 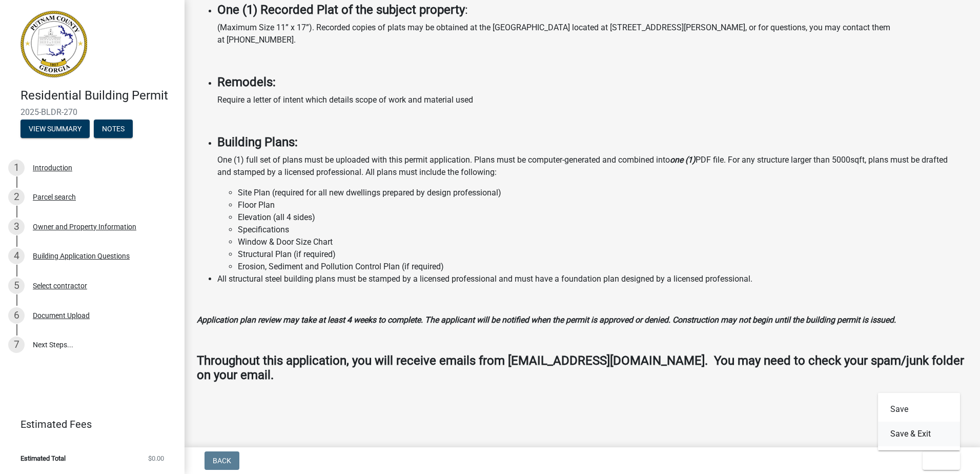 I want to click on div: 5, so click(x=16, y=286).